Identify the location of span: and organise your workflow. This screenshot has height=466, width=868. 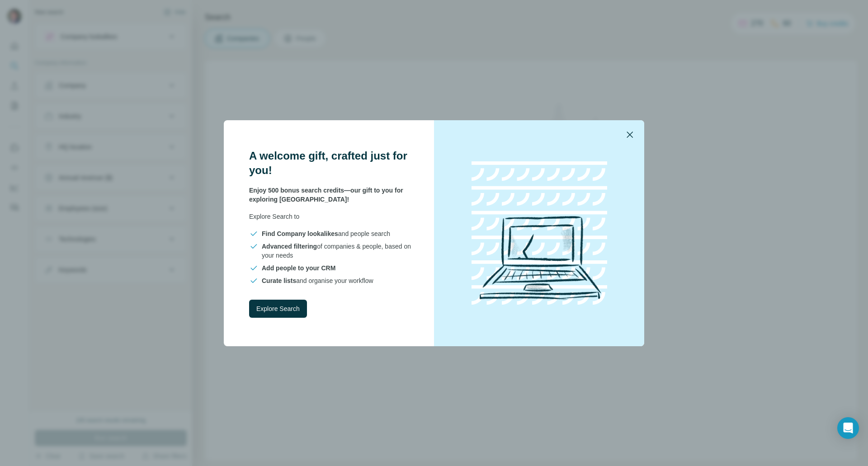
(317, 281).